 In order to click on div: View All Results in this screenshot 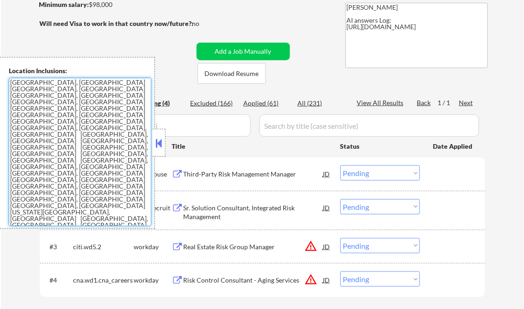, I will do `click(382, 103)`.